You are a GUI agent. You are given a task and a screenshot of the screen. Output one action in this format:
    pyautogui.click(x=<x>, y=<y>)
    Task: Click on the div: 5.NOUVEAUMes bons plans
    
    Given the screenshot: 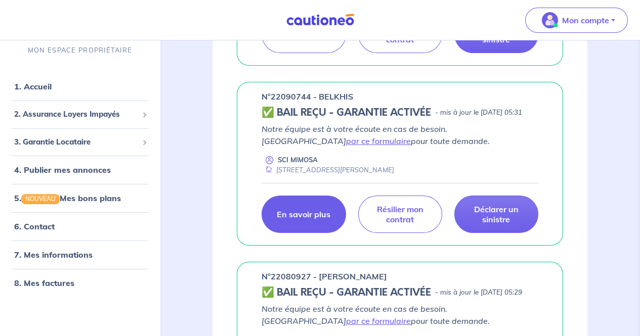 What is the action you would take?
    pyautogui.click(x=80, y=199)
    